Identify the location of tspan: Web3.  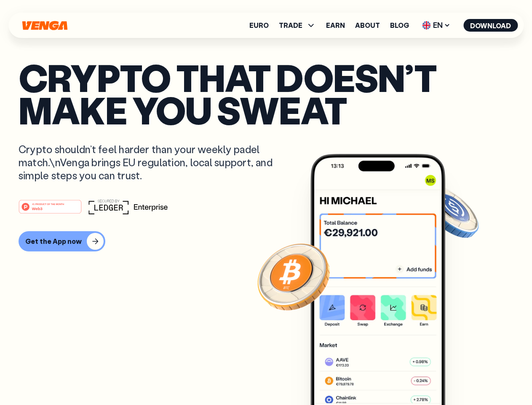
(37, 208).